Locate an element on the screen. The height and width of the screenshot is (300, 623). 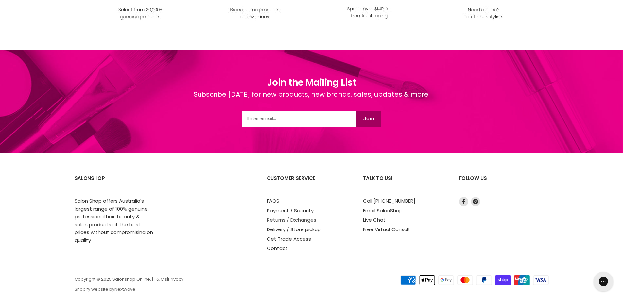
h1: Join the Mailing List is located at coordinates (312, 83).